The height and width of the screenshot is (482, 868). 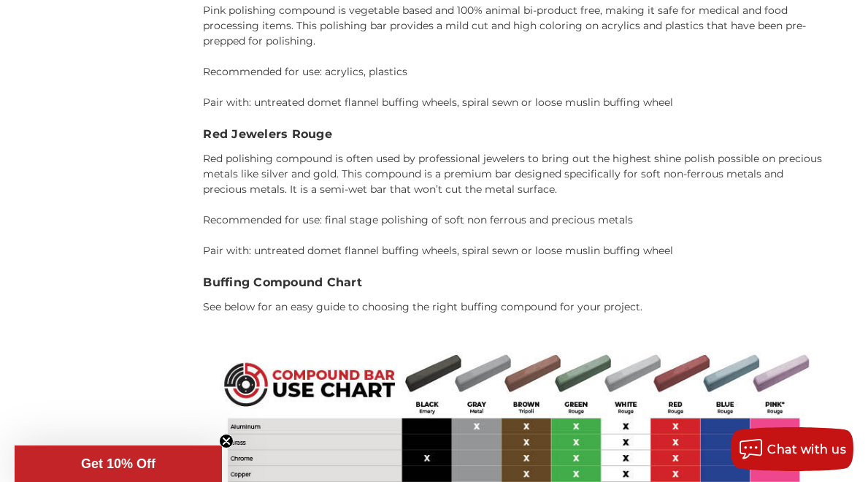 I want to click on p: Recommended for use: acrylics, plastics, so click(x=513, y=72).